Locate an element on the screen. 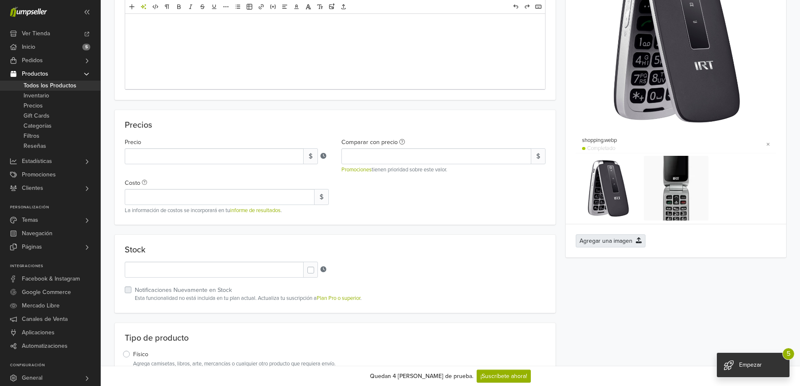 This screenshot has width=800, height=386. span: Páginas is located at coordinates (32, 247).